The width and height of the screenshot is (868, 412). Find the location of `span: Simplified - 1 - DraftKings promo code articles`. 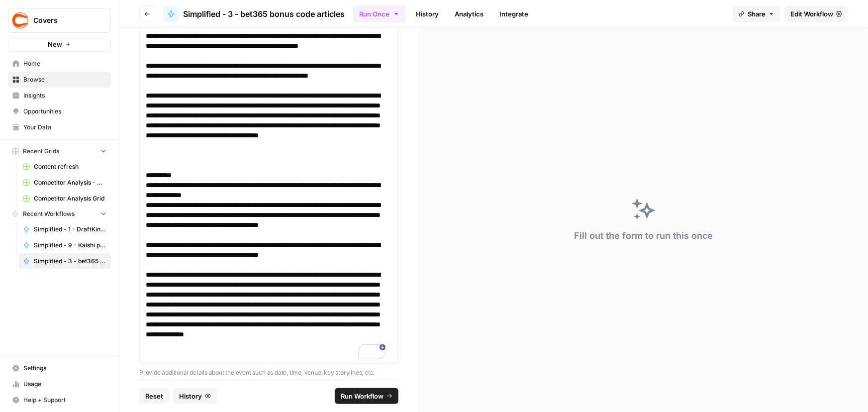

span: Simplified - 1 - DraftKings promo code articles is located at coordinates (70, 229).